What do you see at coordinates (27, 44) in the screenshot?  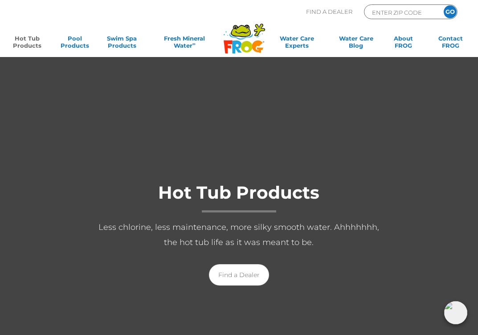 I see `a: Hot TubProducts` at bounding box center [27, 44].